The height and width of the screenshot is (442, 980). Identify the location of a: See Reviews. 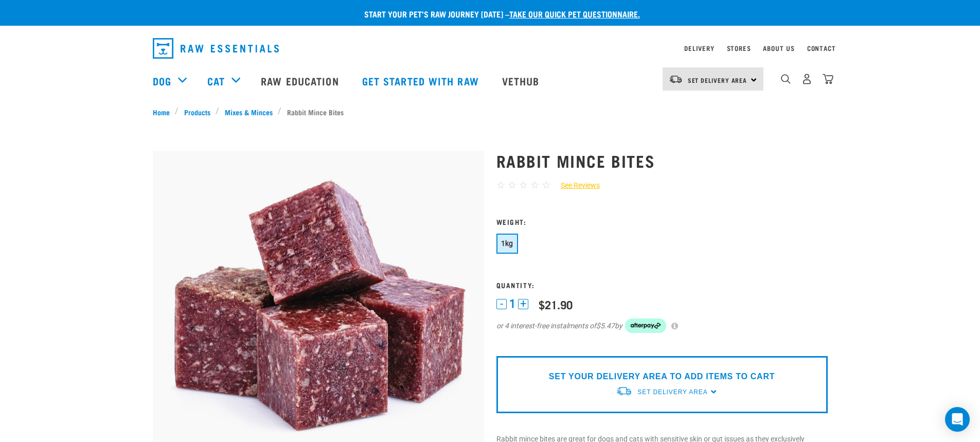
(575, 185).